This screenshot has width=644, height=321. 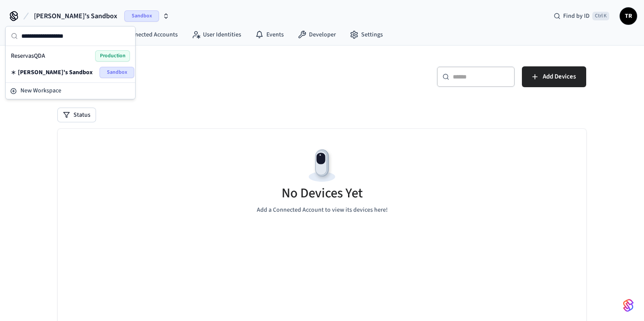 I want to click on h5: No Devices Yet, so click(x=322, y=193).